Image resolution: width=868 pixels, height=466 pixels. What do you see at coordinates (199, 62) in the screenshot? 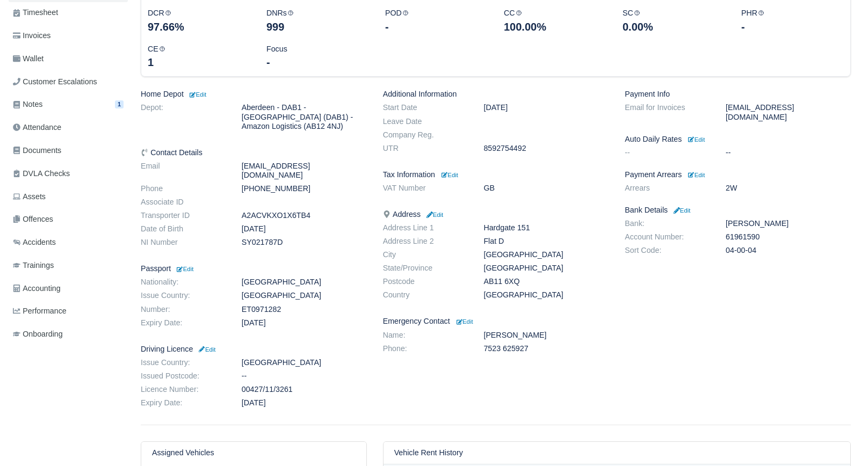
I see `div: 1` at bounding box center [199, 62].